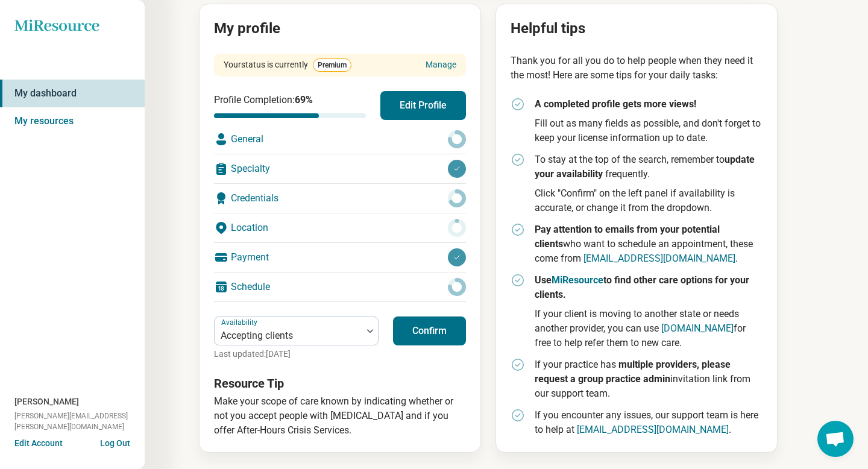 This screenshot has height=469, width=868. Describe the element at coordinates (240, 322) in the screenshot. I see `label: Availability` at that location.